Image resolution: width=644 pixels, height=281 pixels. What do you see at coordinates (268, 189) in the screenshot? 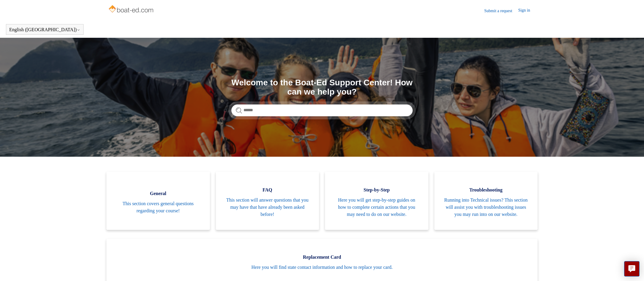
I see `span: FAQ` at bounding box center [268, 189].